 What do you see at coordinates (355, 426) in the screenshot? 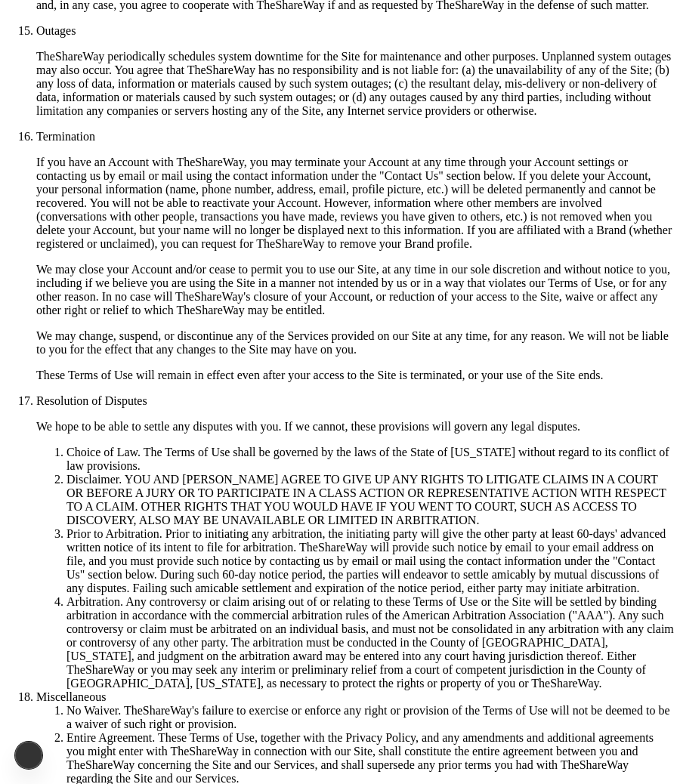
I see `p: We hope to be able to settle any disputes with you. If we cannot, these provisions will govern an...` at bounding box center [355, 426].